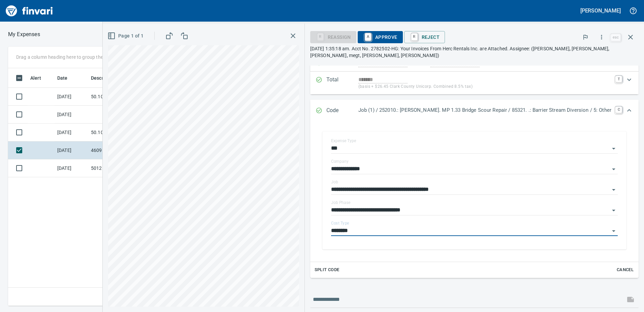 The width and height of the screenshot is (644, 312). Describe the element at coordinates (118, 96) in the screenshot. I see `td: 50.10006.65` at that location.